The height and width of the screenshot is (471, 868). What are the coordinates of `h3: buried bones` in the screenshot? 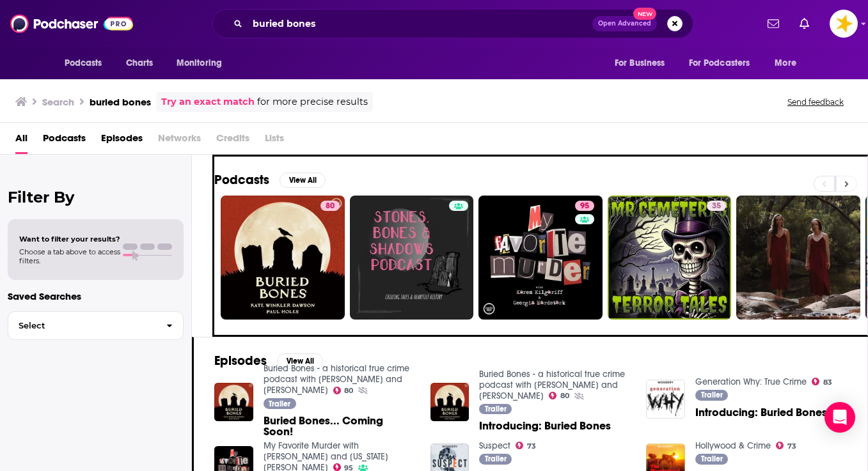 It's located at (121, 102).